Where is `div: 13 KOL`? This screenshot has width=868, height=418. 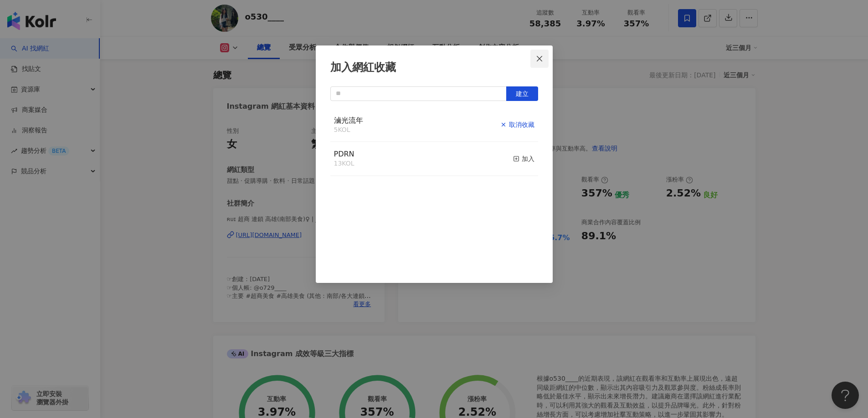 div: 13 KOL is located at coordinates (344, 164).